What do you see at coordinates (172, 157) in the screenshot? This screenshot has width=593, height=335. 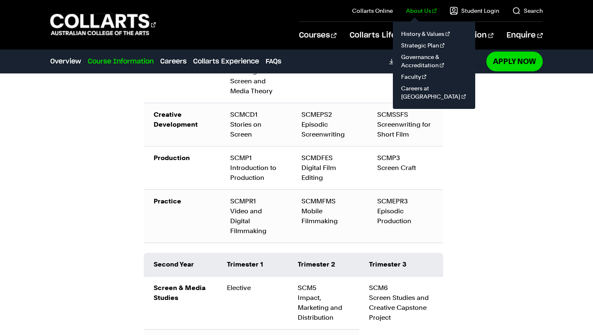 I see `strong: Production` at bounding box center [172, 157].